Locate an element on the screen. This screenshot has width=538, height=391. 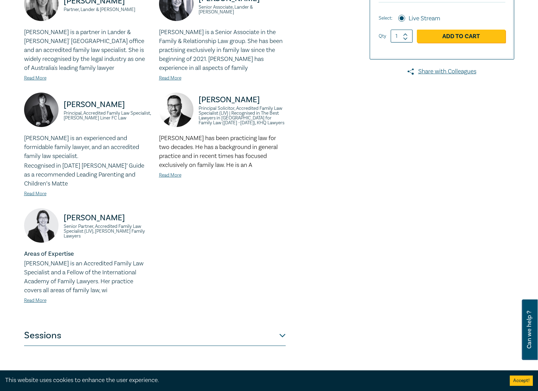
img: https://s3.ap-southeast-2.amazonaws.com/leo-cussen-store-production-content/Contacts/Justine%20Cl... is located at coordinates (41, 110).